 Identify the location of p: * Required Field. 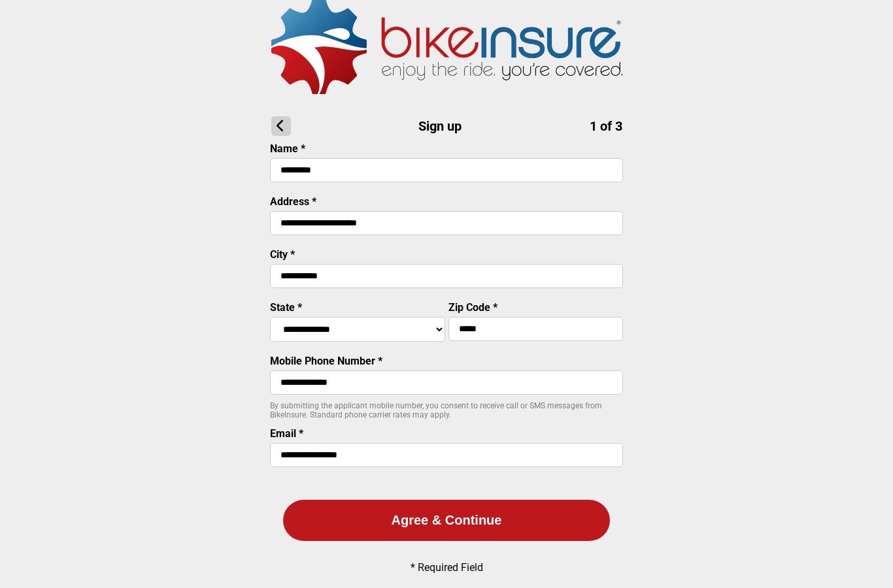
(446, 567).